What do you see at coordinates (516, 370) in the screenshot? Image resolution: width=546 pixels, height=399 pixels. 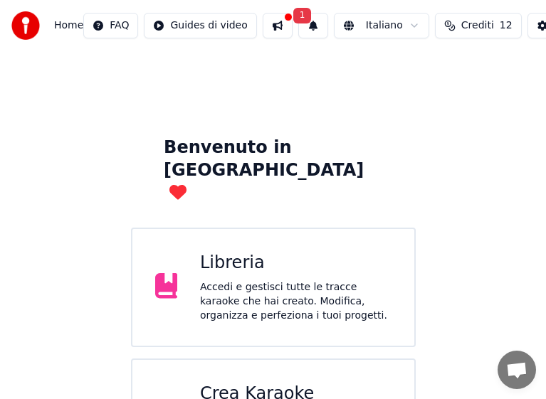 I see `div: Aprire la chat` at bounding box center [516, 370].